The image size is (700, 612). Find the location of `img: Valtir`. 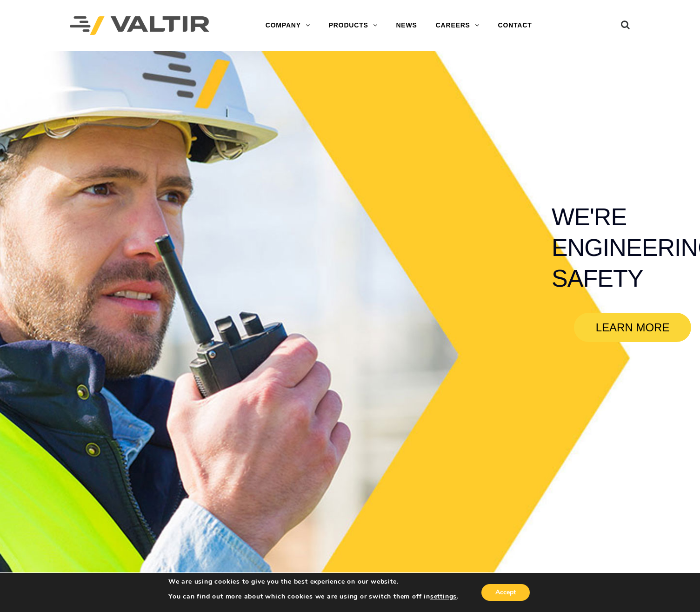

img: Valtir is located at coordinates (139, 25).